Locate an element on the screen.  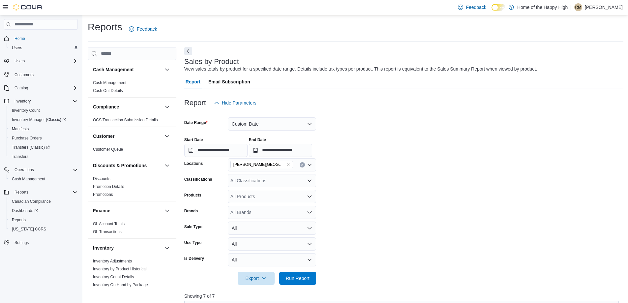
button: Next is located at coordinates (188, 51).